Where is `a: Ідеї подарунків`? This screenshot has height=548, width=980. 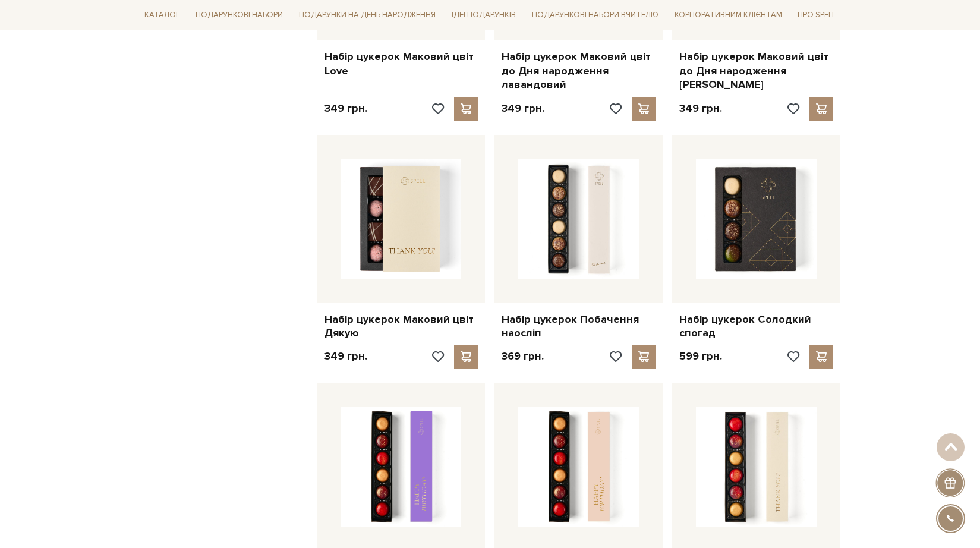
a: Ідеї подарунків is located at coordinates (484, 15).